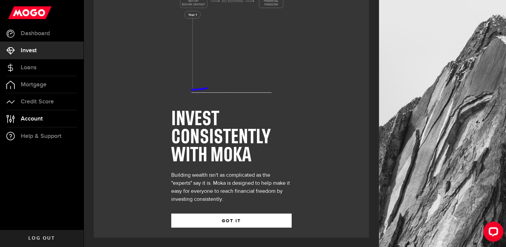  I want to click on span: Mortgage, so click(33, 85).